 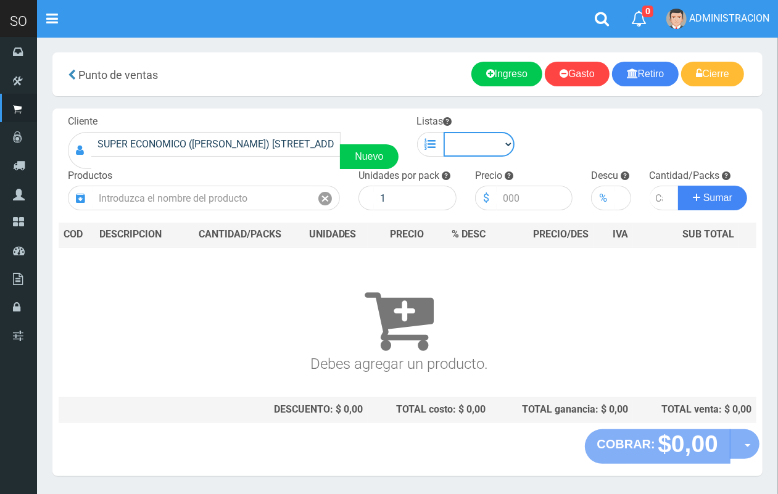 I want to click on span: SUB TOTAL, so click(x=708, y=234).